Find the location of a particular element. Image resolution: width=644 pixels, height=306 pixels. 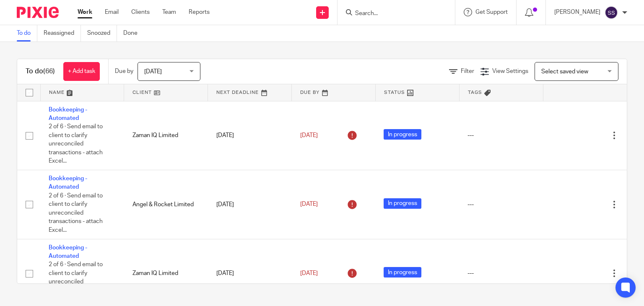

a: Done is located at coordinates (133, 33).